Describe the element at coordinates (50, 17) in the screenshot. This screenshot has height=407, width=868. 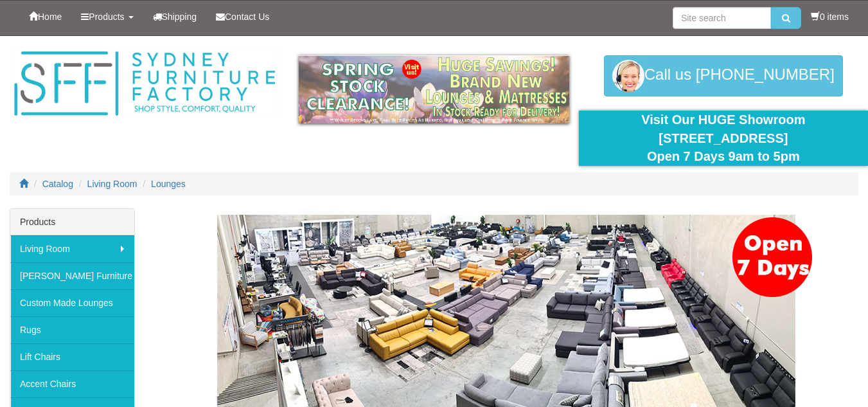
I see `span: Home` at that location.